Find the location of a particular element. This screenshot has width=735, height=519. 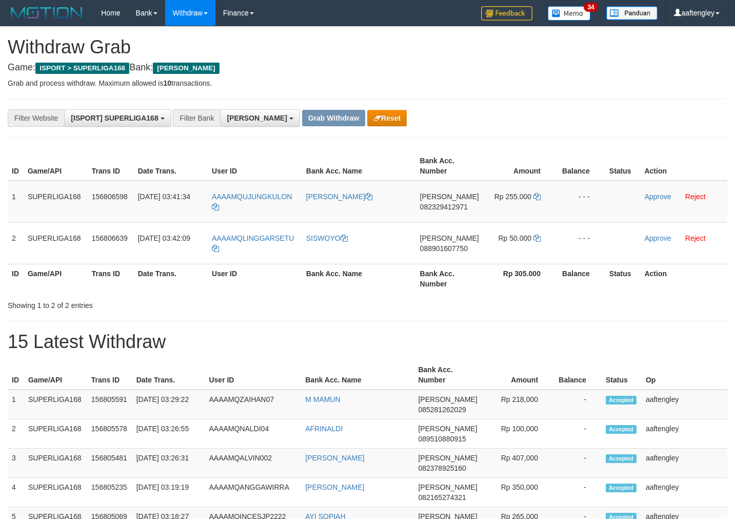

a: AAAAMQLINGGARSETU is located at coordinates (253, 243).